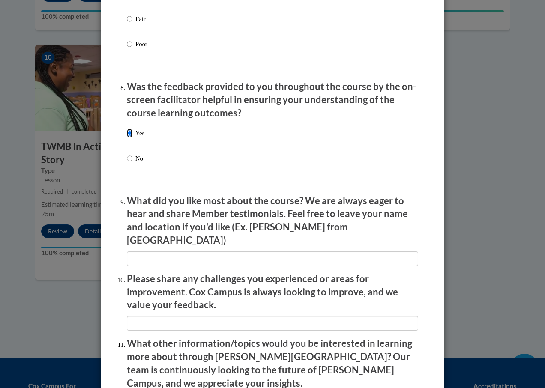 This screenshot has height=388, width=545. What do you see at coordinates (140, 159) in the screenshot?
I see `p: No` at bounding box center [140, 159].